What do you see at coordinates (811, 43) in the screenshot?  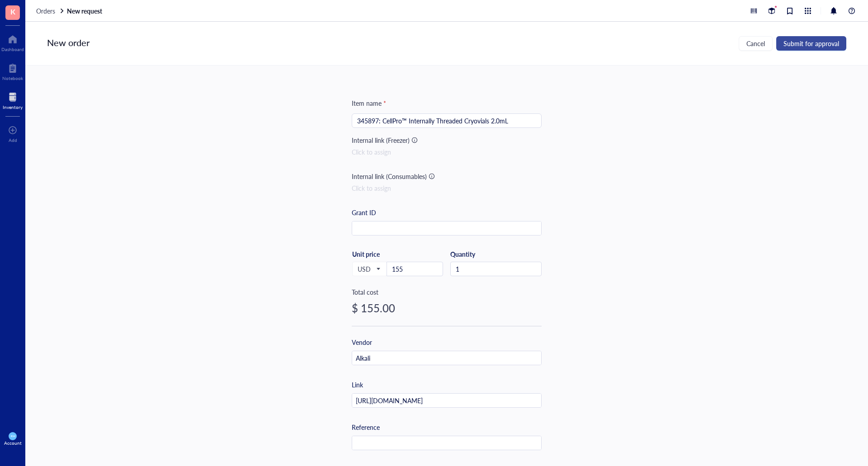 I see `span: Submit for approval` at bounding box center [811, 43].